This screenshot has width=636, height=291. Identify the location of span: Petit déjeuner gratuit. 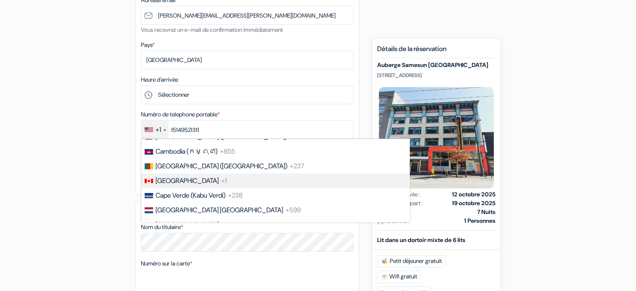
(412, 261).